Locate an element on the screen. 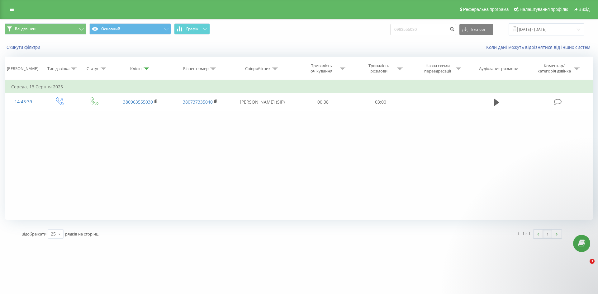 This screenshot has width=598, height=294. td: 03:00 is located at coordinates (380, 102).